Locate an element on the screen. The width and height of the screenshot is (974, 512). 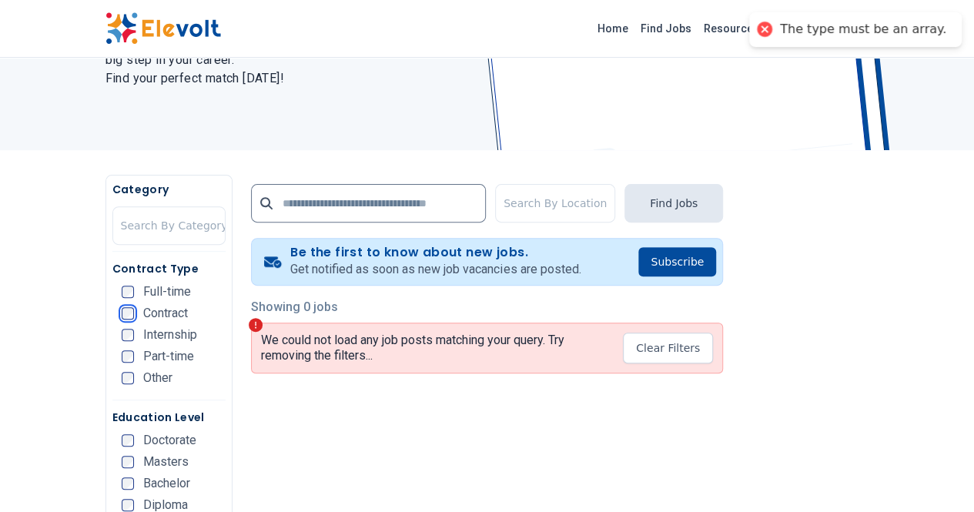
a: Resources is located at coordinates (732, 28).